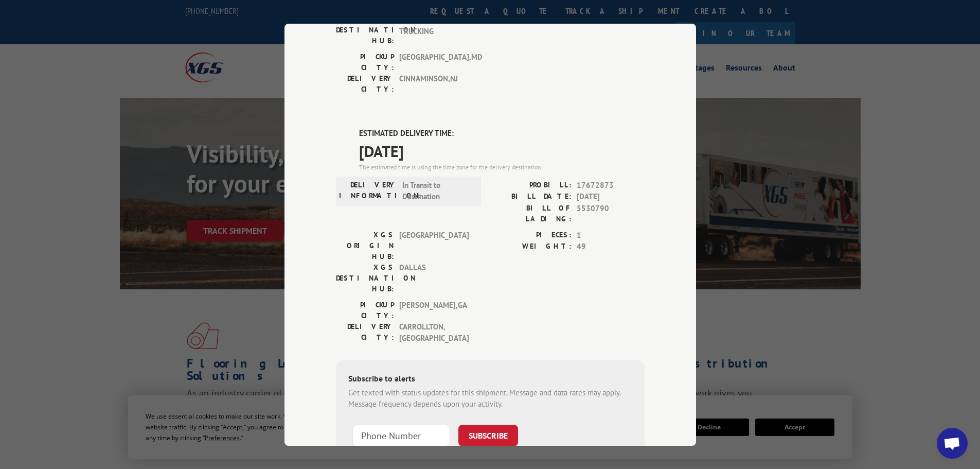 The image size is (980, 469). I want to click on span: 17672873, so click(611, 185).